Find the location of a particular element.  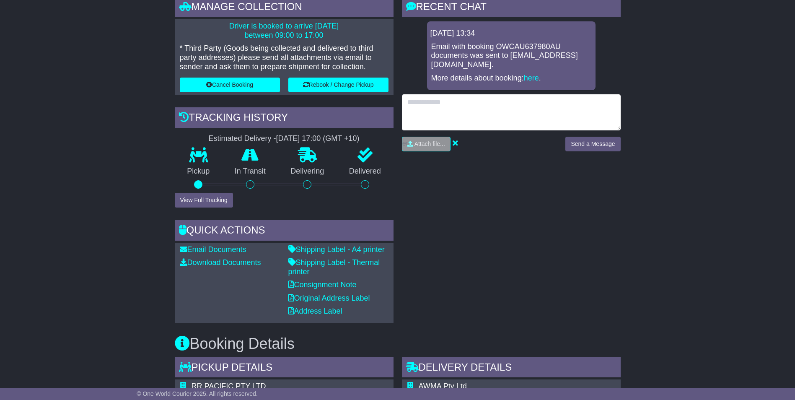

span: AWMA Pty Ltd is located at coordinates (443, 386).